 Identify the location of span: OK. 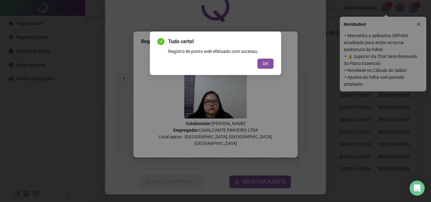
(265, 64).